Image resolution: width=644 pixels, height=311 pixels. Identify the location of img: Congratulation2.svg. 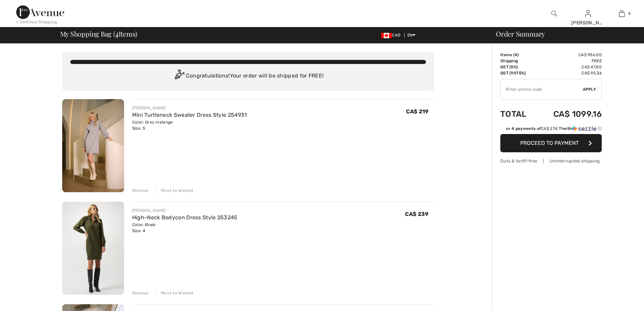
(179, 76).